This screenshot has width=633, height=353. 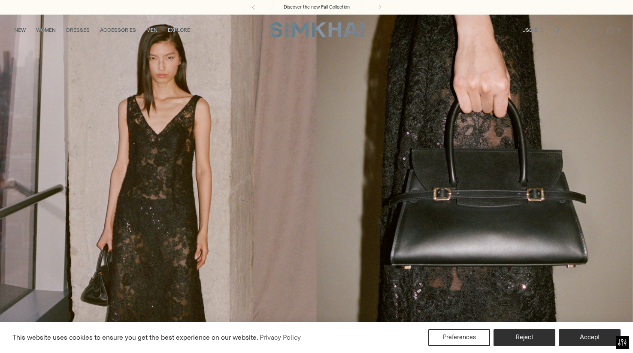 What do you see at coordinates (590, 338) in the screenshot?
I see `button: Accept` at bounding box center [590, 338].